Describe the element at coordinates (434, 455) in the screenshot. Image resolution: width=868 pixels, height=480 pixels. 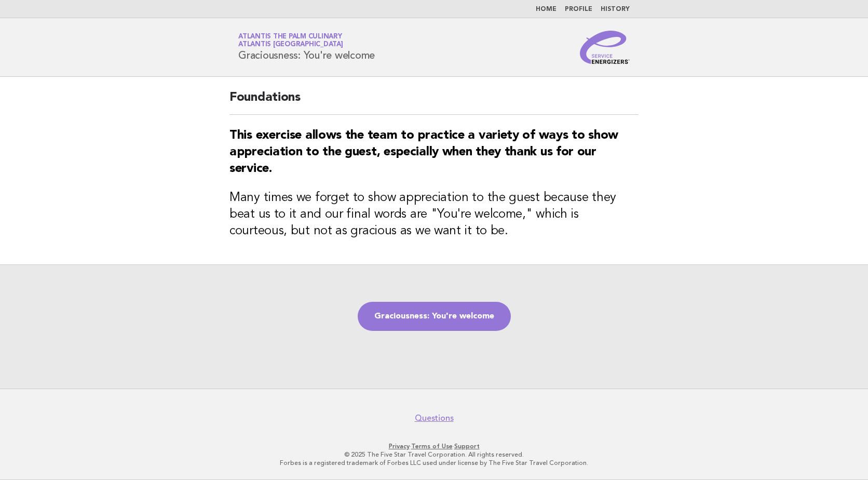
I see `p: © 2025 The Five Star Travel Corporation. All rights reserved.` at that location.